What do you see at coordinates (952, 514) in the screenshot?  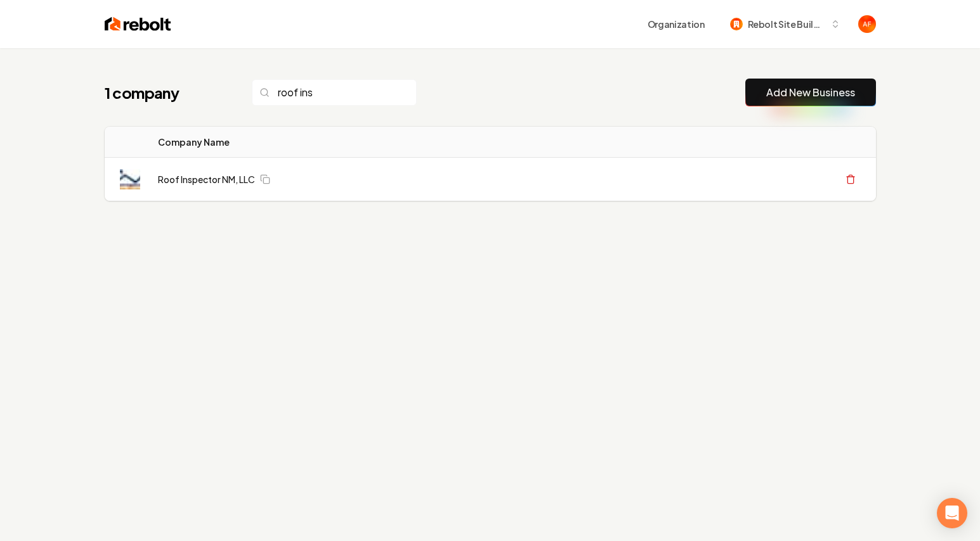 I see `div: Open Intercom Messenger` at bounding box center [952, 514].